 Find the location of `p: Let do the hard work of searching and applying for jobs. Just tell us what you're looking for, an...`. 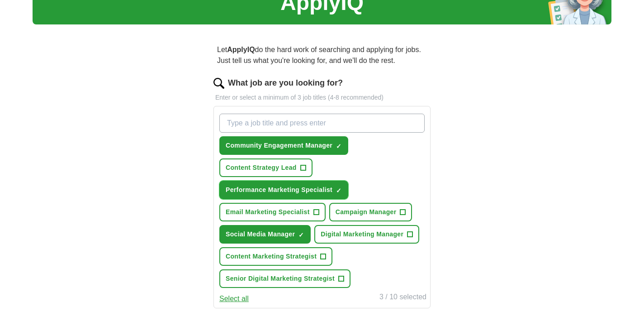

p: Let do the hard work of searching and applying for jobs. Just tell us what you're looking for, an... is located at coordinates (322, 55).